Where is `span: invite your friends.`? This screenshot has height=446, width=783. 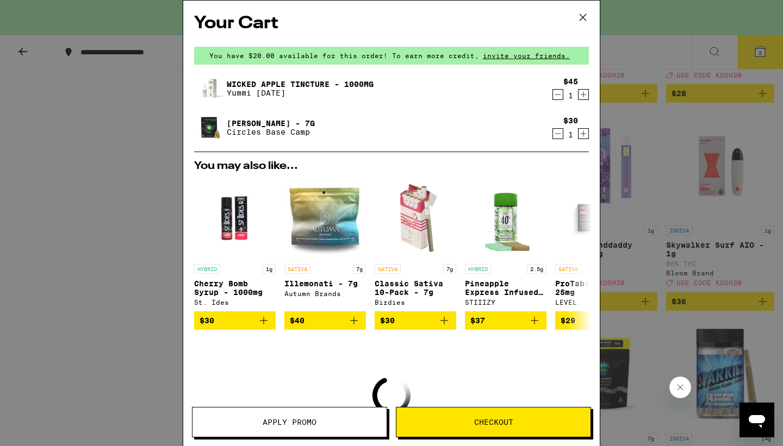
span: invite your friends. is located at coordinates (526, 55).